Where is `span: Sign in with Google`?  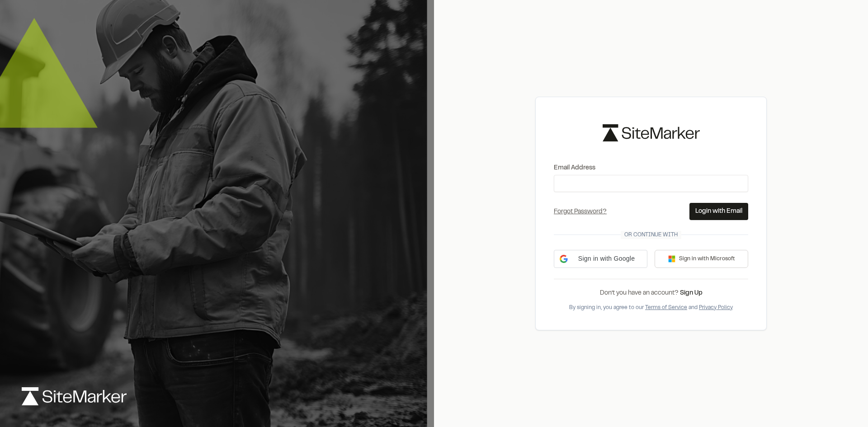 span: Sign in with Google is located at coordinates (606, 258).